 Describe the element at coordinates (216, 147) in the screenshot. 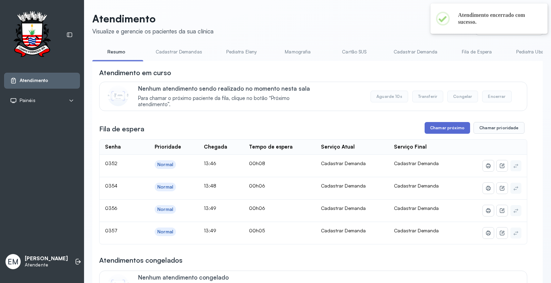

I see `div: Chegada` at that location.